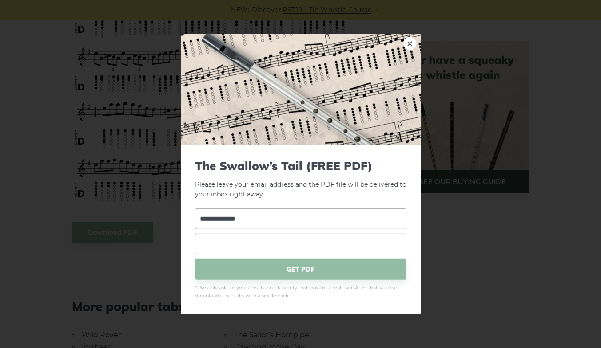  I want to click on span: The Swallow’s Tail (FREE PDF), so click(301, 166).